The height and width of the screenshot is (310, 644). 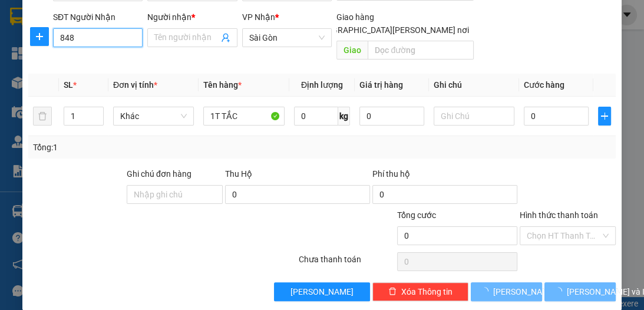 What do you see at coordinates (69, 85) in the screenshot?
I see `span: SL` at bounding box center [69, 85].